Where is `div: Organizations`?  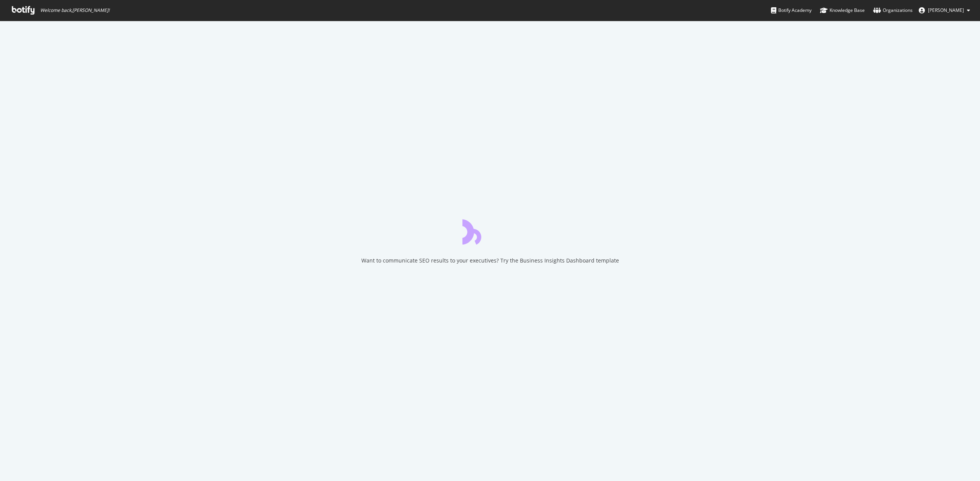
div: Organizations is located at coordinates (892, 10).